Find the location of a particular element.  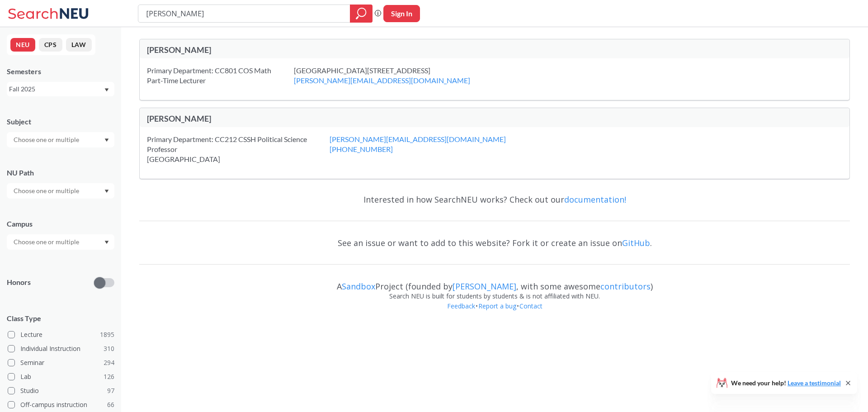

div: magnifying glass is located at coordinates (361, 13).